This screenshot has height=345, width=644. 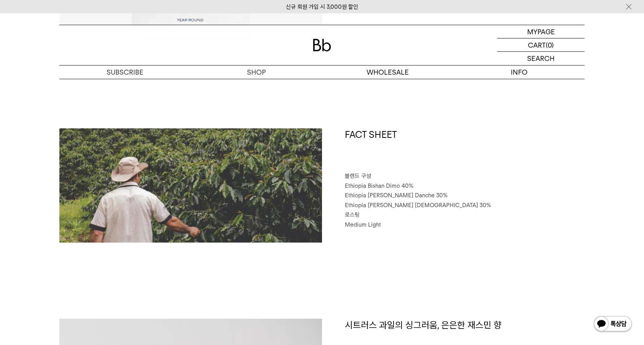 I want to click on h1: FACT SHEET, so click(x=465, y=150).